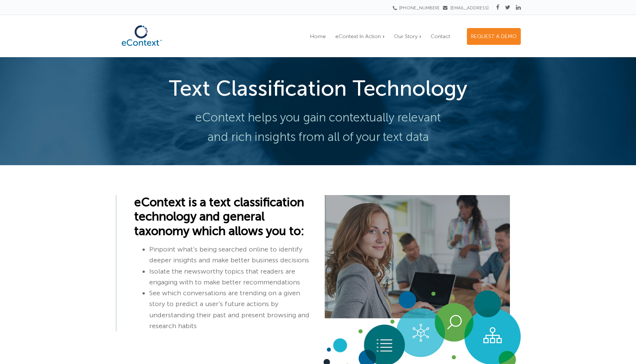  I want to click on li: See which conversations are trending on a given story to predict a user’s future actions by under..., so click(231, 309).